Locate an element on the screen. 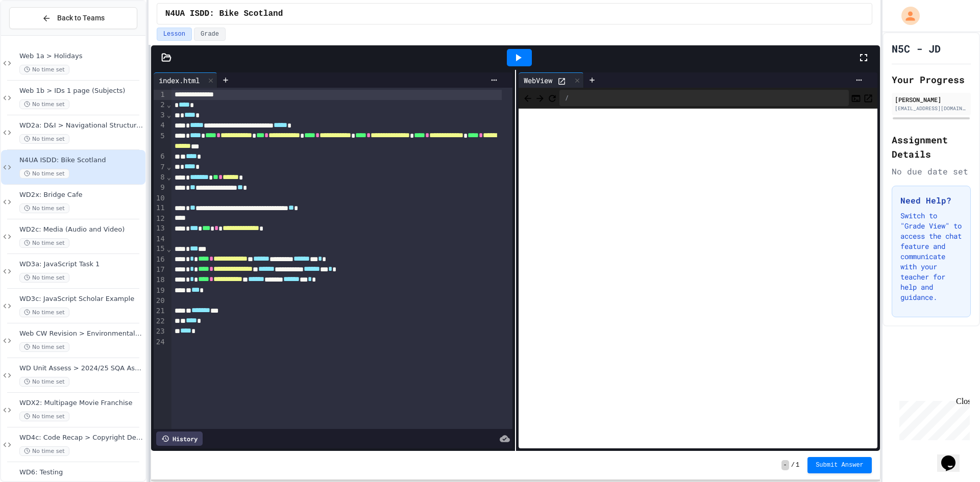 This screenshot has width=980, height=482. div: My Account is located at coordinates (906, 16).